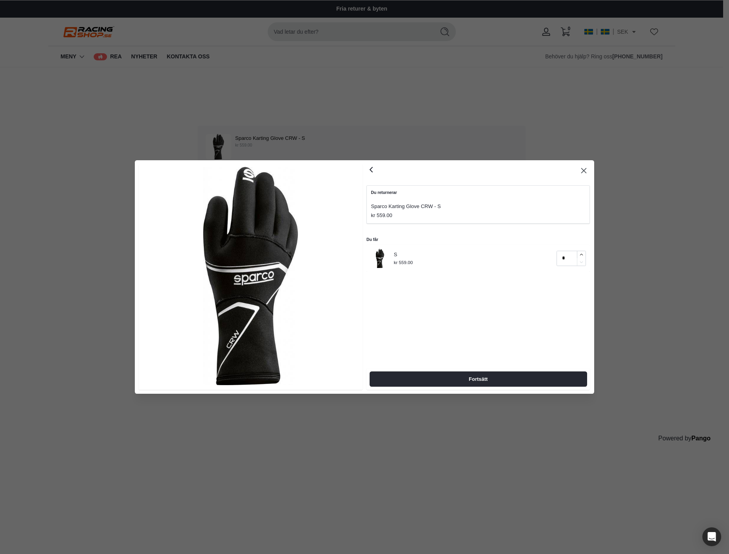  Describe the element at coordinates (478, 379) in the screenshot. I see `button: Fortsätt` at that location.